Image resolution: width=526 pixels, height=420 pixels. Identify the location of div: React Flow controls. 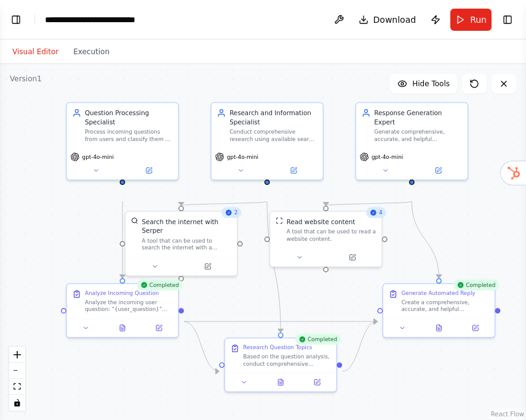
(17, 378).